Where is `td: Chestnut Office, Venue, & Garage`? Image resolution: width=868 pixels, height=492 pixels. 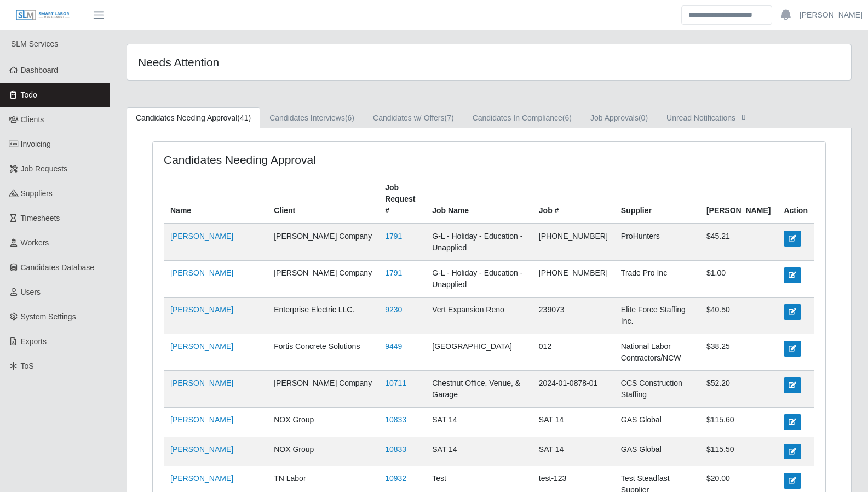 td: Chestnut Office, Venue, & Garage is located at coordinates (479, 389).